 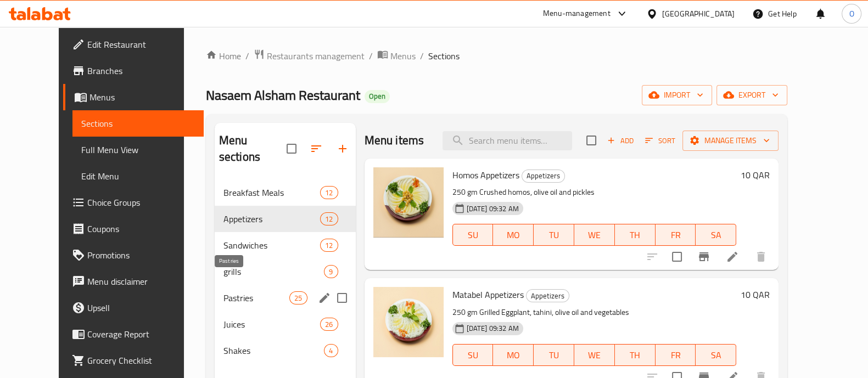 I want to click on a: Upsell, so click(x=133, y=308).